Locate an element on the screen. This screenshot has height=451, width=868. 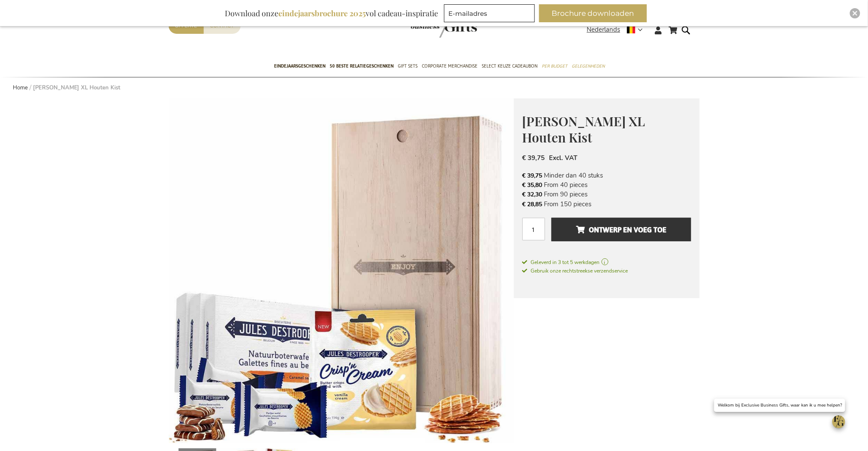
input: Aantal is located at coordinates (534, 229).